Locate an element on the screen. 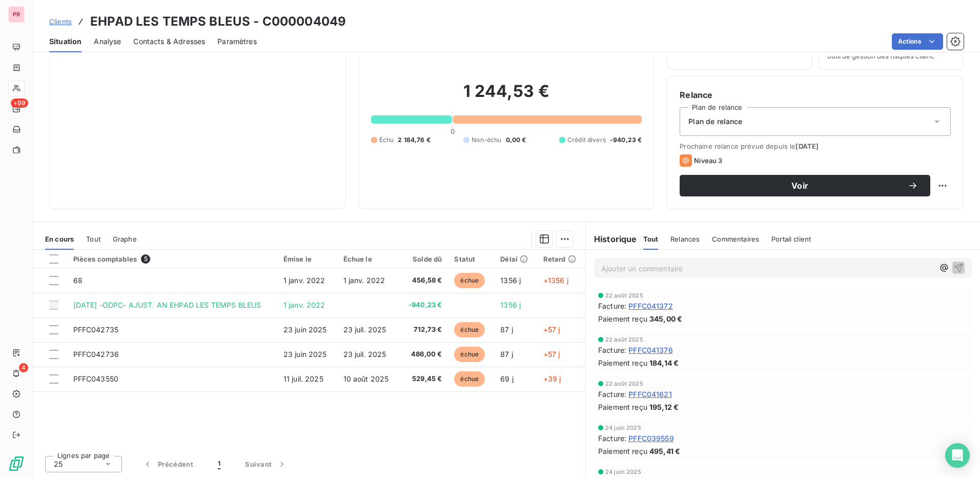 The image size is (980, 478). span: PFFC041621 is located at coordinates (650, 394).